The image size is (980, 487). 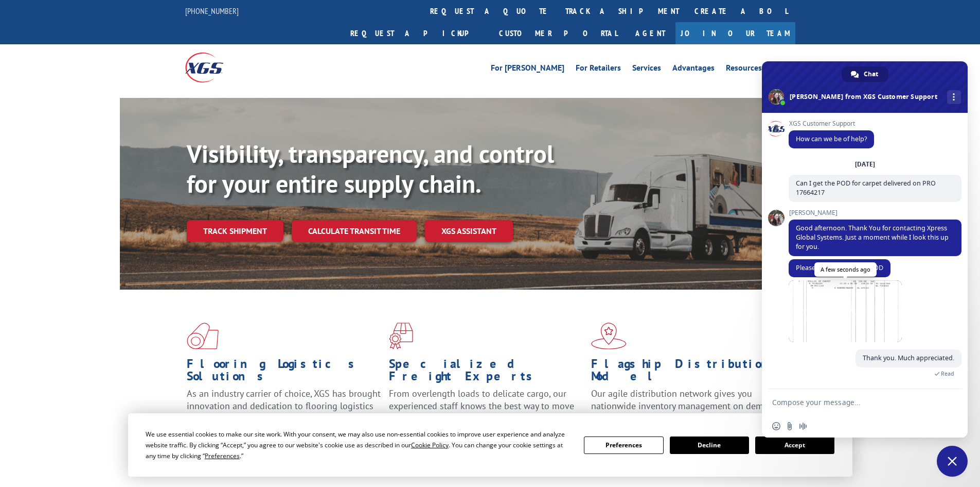 I want to click on h1: Flooring Logistics Solutions, so click(x=284, y=372).